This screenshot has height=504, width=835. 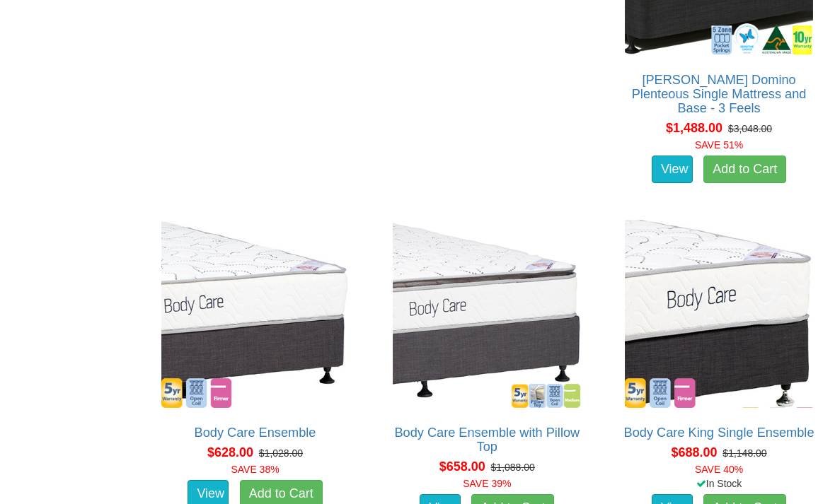 I want to click on span: $1,488.00, so click(x=695, y=128).